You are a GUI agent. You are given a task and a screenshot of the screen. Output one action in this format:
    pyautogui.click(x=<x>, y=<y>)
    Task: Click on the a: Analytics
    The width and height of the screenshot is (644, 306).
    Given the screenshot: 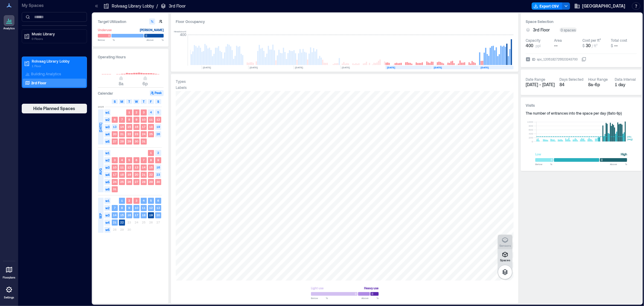 What is the action you would take?
    pyautogui.click(x=9, y=23)
    